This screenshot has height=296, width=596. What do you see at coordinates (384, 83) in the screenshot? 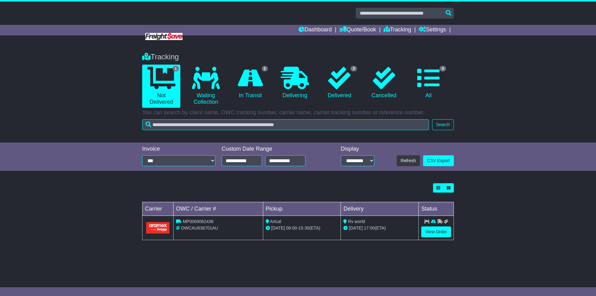
I see `a: Cancelled` at bounding box center [384, 83].